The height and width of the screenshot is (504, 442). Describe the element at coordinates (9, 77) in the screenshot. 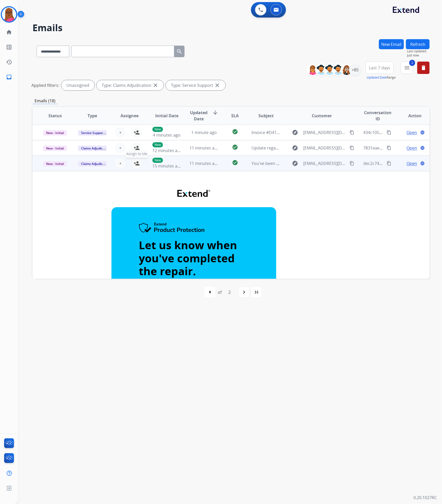

I see `mat-icon: inbox` at that location.